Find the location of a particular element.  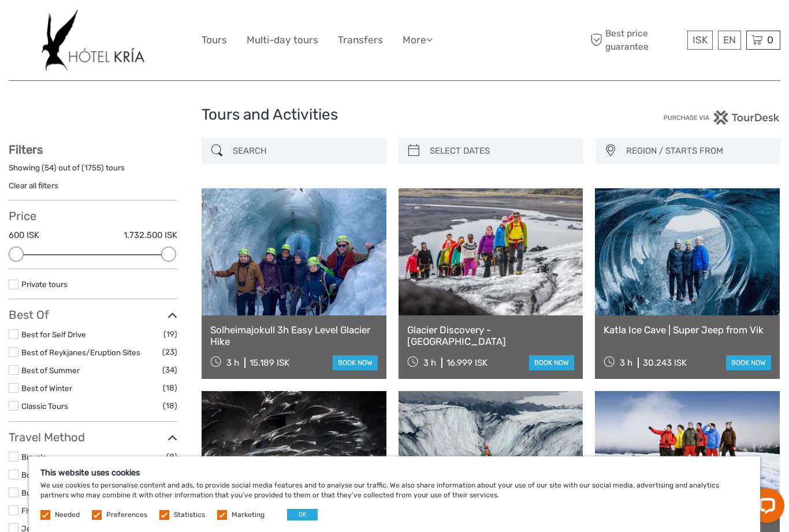

a: Best of Summer is located at coordinates (51, 370).